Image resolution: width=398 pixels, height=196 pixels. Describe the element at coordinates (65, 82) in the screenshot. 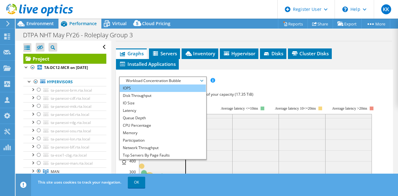

I see `a: Hypervisors` at that location.